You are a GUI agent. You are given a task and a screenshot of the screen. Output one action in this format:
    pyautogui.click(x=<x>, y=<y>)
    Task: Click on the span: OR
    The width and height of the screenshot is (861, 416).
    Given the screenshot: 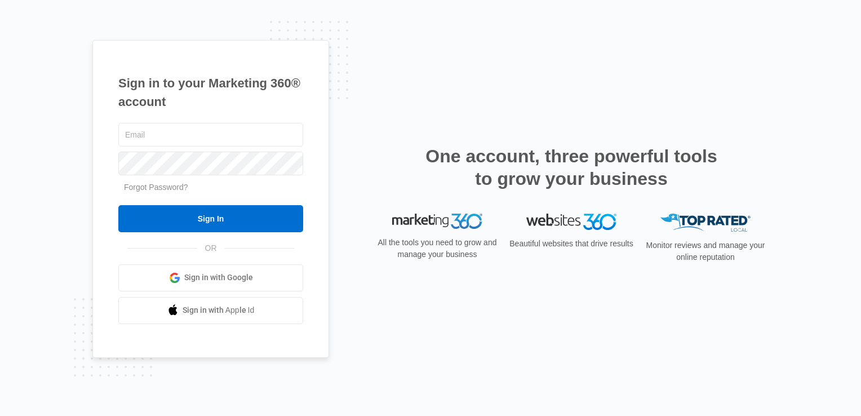 What is the action you would take?
    pyautogui.click(x=211, y=248)
    